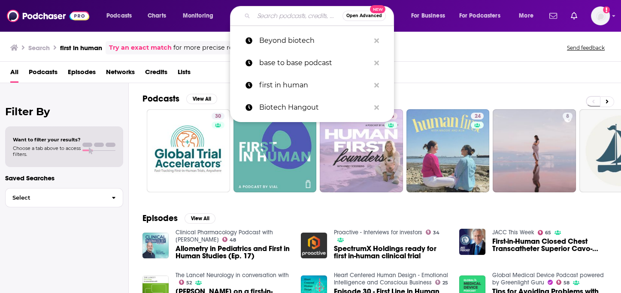 The width and height of the screenshot is (621, 293). Describe the element at coordinates (364, 16) in the screenshot. I see `span: Open Advanced` at that location.